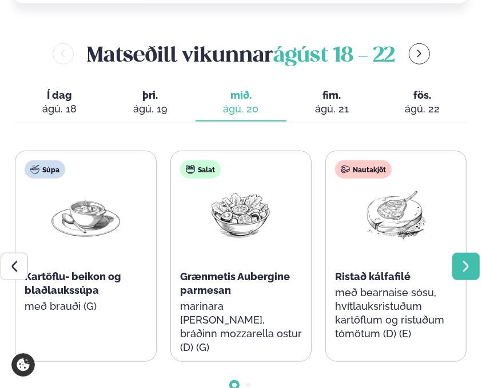 The image size is (482, 388). I want to click on button: þri. ágú. 19, so click(150, 103).